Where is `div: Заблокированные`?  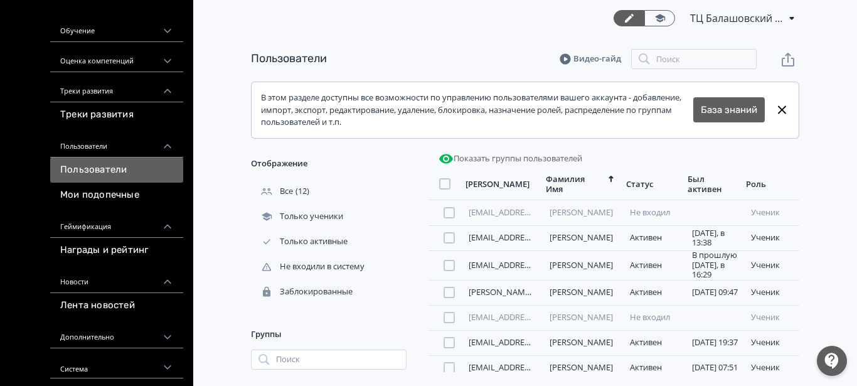
div: Заблокированные is located at coordinates (303, 292).